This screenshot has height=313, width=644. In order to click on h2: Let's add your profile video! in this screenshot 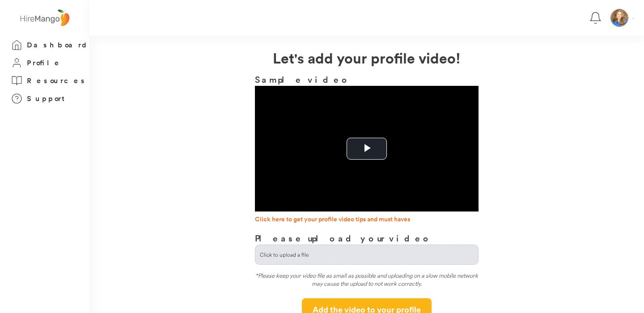, I will do `click(366, 57)`.